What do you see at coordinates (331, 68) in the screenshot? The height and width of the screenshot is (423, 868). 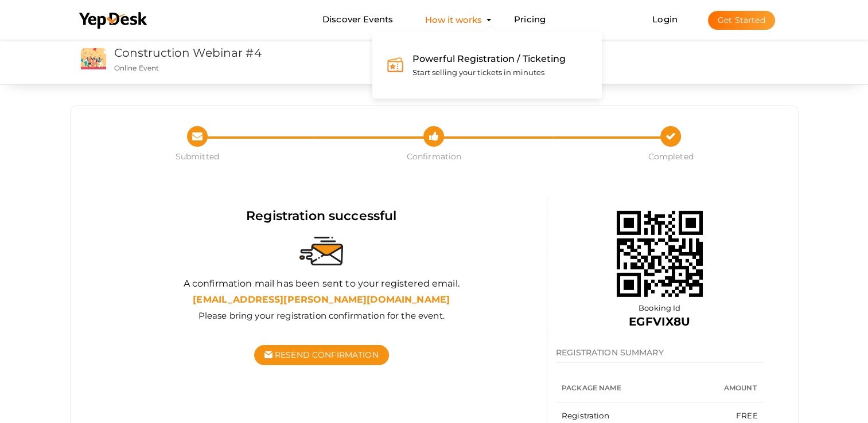 I see `p: Online Event` at bounding box center [331, 68].